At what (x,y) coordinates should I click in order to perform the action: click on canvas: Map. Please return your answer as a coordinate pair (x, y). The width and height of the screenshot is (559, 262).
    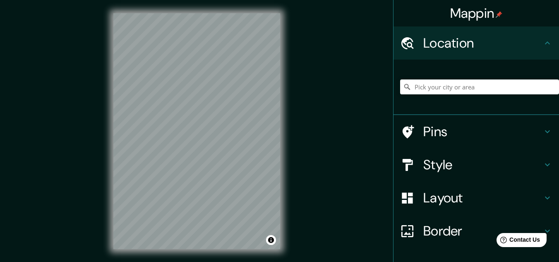
    Looking at the image, I should click on (197, 131).